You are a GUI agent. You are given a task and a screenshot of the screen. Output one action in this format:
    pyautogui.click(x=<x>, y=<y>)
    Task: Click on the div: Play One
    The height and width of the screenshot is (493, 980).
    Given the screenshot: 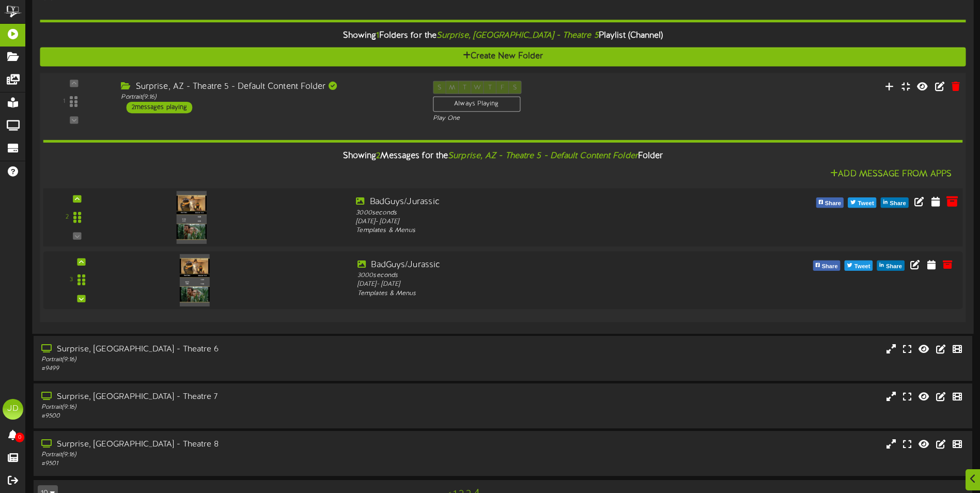 What is the action you would take?
    pyautogui.click(x=542, y=118)
    